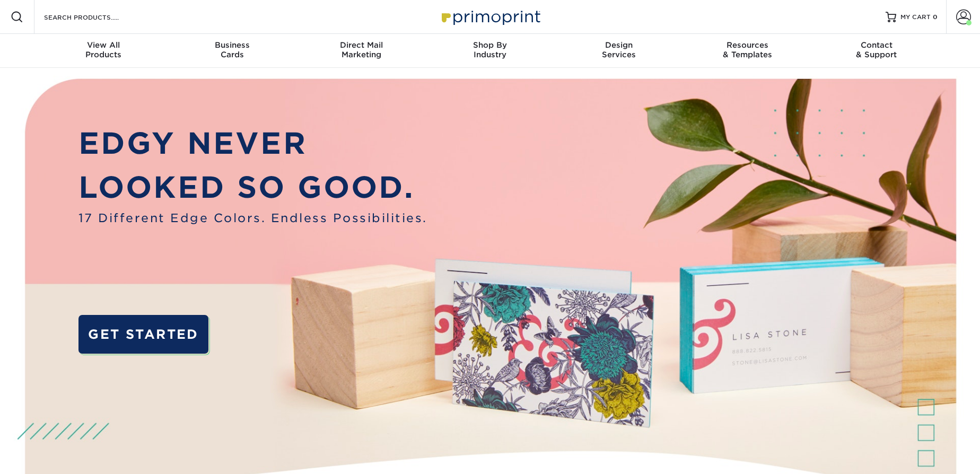  I want to click on span: Business, so click(233, 45).